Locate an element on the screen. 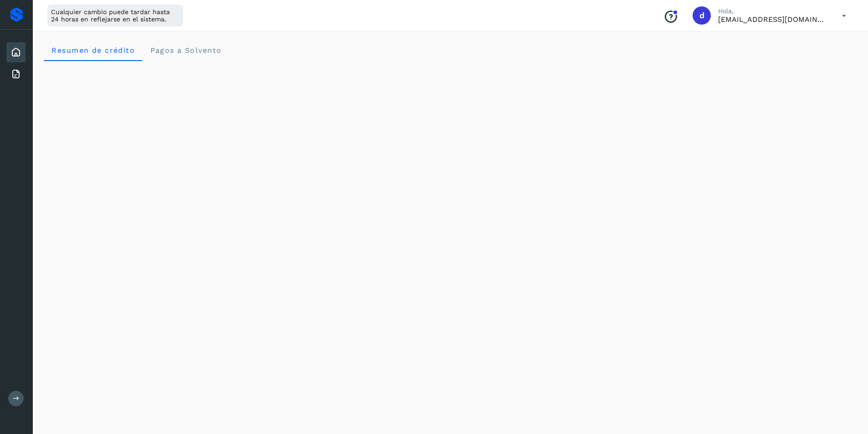 Image resolution: width=868 pixels, height=434 pixels. div: Inicio is located at coordinates (16, 52).